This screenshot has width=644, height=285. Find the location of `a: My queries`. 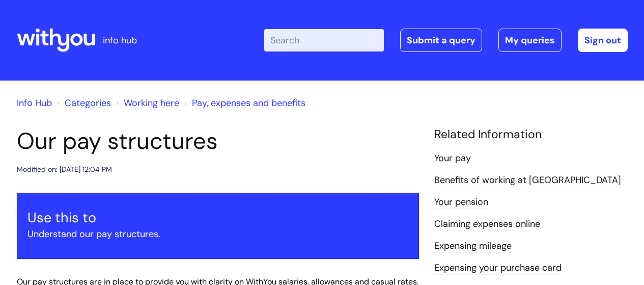

a: My queries is located at coordinates (530, 40).